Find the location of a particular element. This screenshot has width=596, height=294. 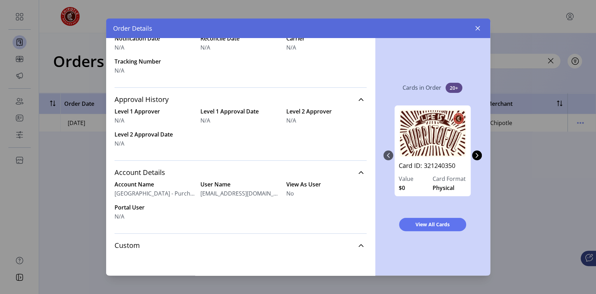

span: Physical is located at coordinates (443, 188).